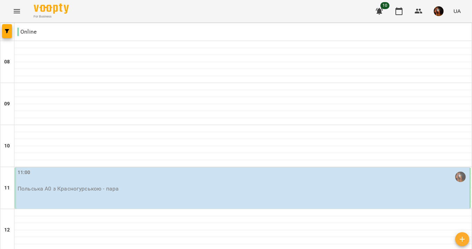 The image size is (472, 249). I want to click on img: 6e701af36e5fc41b3ad9d440b096a59c.jpg, so click(438, 11).